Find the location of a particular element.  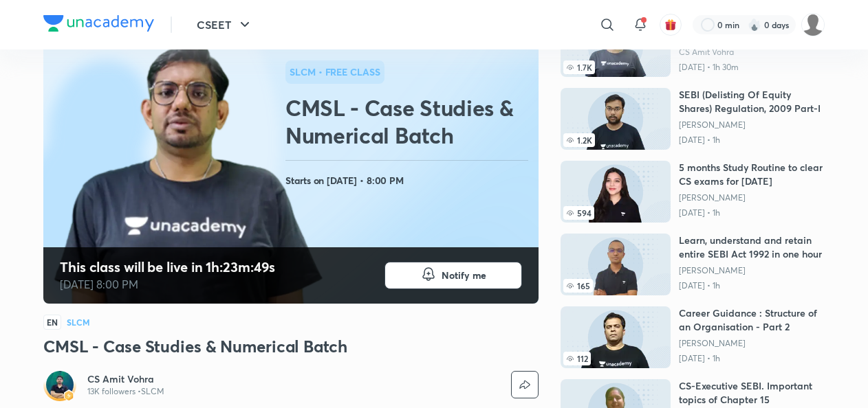

h6: CS Amit Vohra is located at coordinates (126, 380).